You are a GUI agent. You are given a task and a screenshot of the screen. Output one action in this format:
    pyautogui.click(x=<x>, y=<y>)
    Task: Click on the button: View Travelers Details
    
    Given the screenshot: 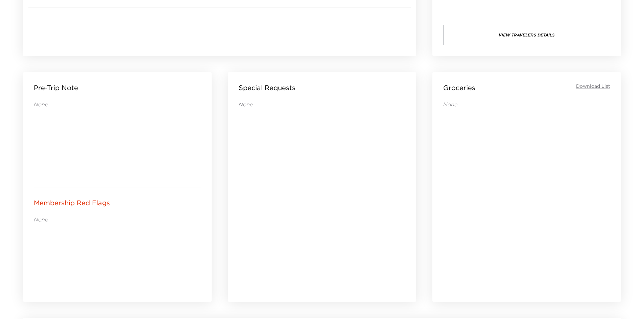 What is the action you would take?
    pyautogui.click(x=526, y=35)
    